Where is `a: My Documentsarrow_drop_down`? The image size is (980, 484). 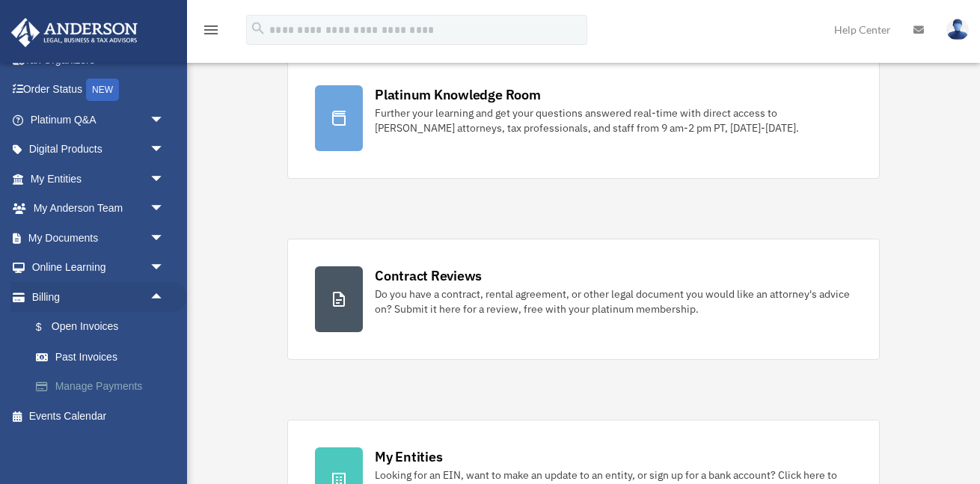 a: My Documentsarrow_drop_down is located at coordinates (99, 237).